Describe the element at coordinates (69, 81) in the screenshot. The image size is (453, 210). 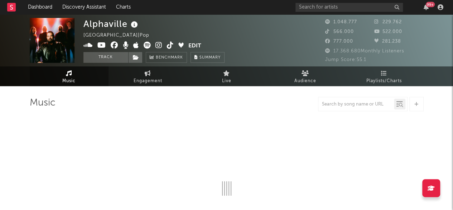
I see `span: Music` at that location.